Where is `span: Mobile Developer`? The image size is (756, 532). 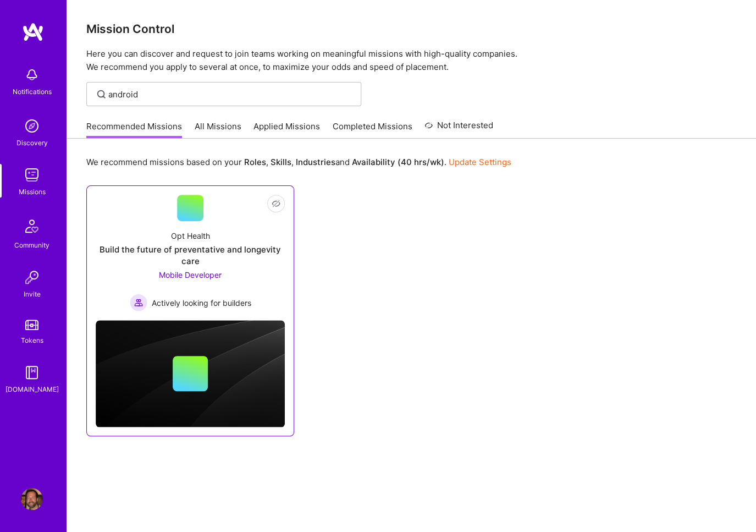
span: Mobile Developer is located at coordinates (190, 274).